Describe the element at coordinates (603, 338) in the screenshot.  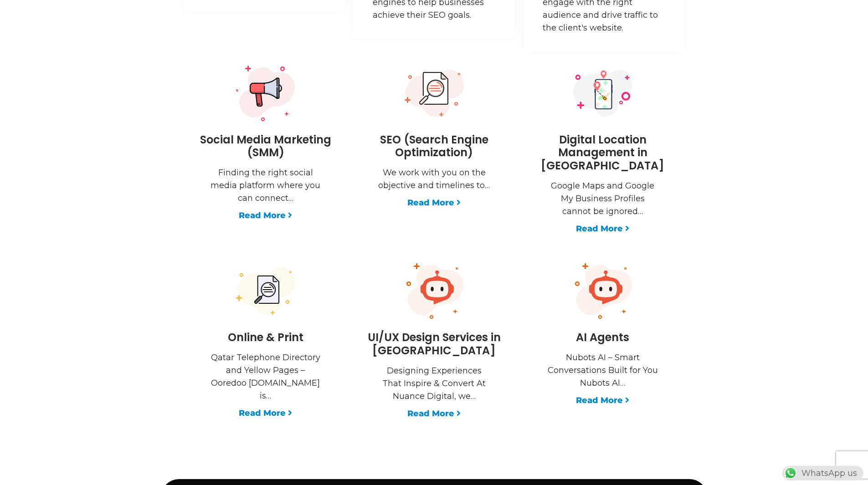
I see `h3: AI Agents` at that location.